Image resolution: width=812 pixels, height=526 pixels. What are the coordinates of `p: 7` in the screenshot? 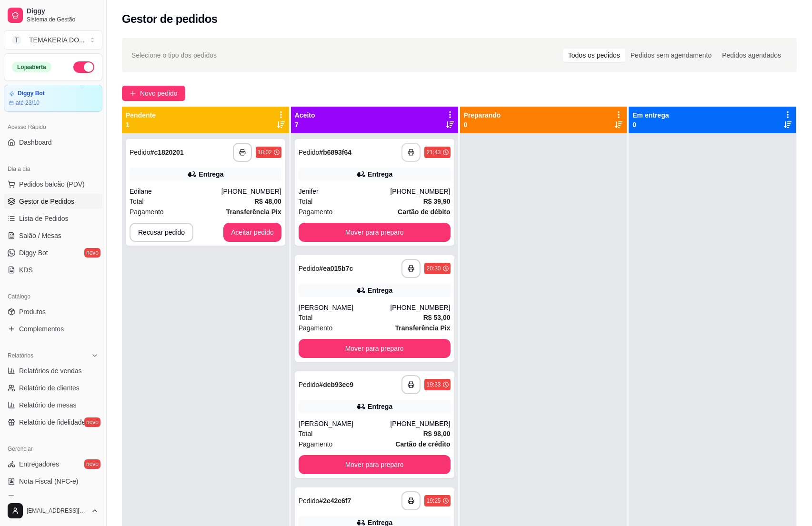 It's located at (305, 125).